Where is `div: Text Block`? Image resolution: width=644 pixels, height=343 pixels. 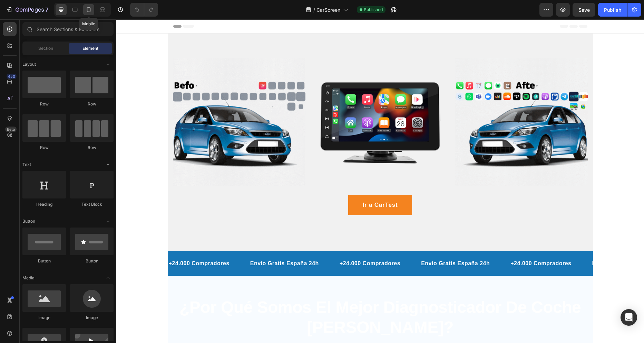 div: Text Block is located at coordinates (92, 204).